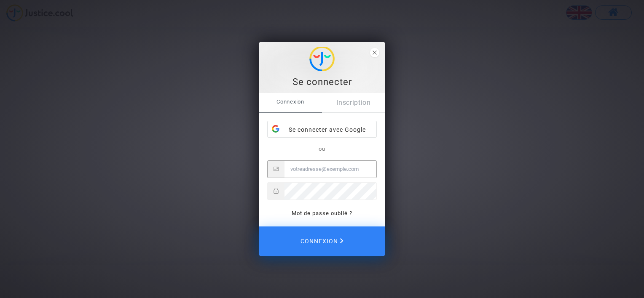  Describe the element at coordinates (322, 129) in the screenshot. I see `div: Se connecter avec Google` at that location.